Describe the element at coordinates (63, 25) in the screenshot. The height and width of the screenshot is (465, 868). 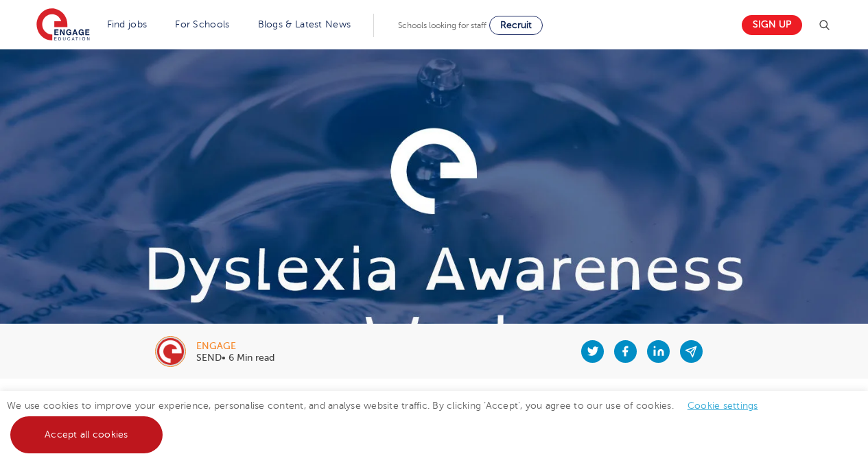
I see `img: Engage Education` at that location.